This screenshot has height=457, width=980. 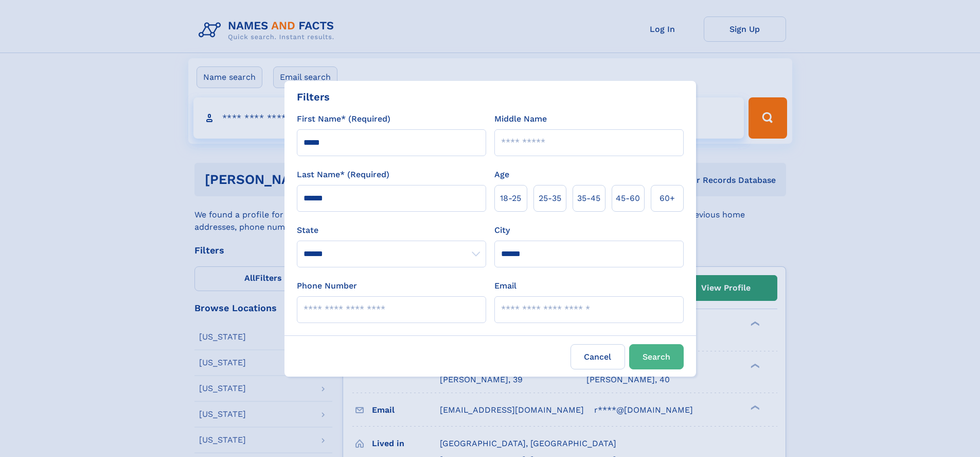 I want to click on label: Email, so click(x=505, y=286).